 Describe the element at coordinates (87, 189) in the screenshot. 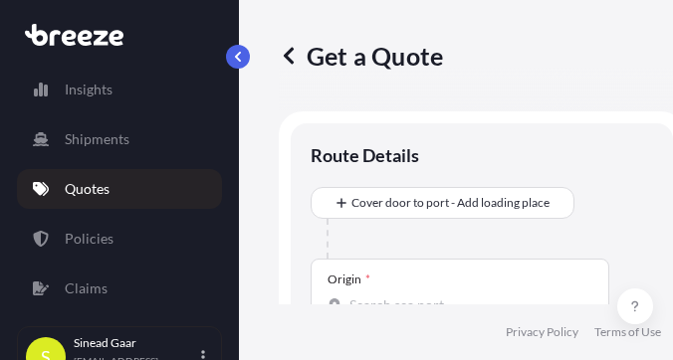

I see `p: Quotes` at that location.